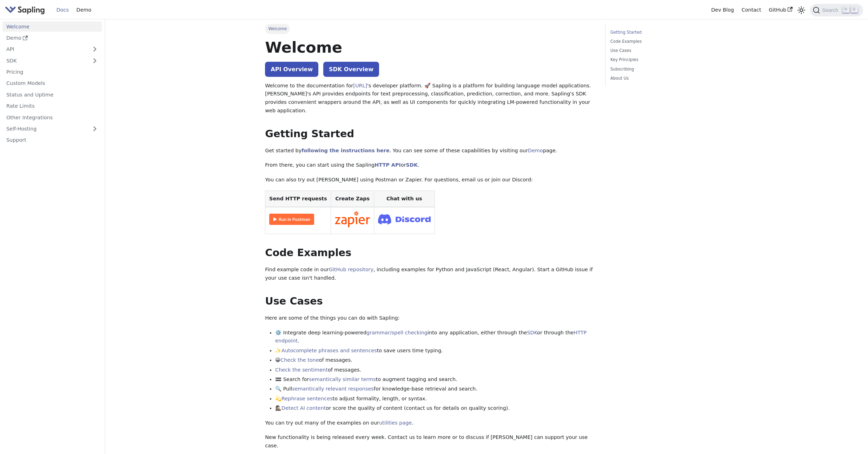 This screenshot has width=868, height=454. I want to click on a: Self-Hosting, so click(52, 129).